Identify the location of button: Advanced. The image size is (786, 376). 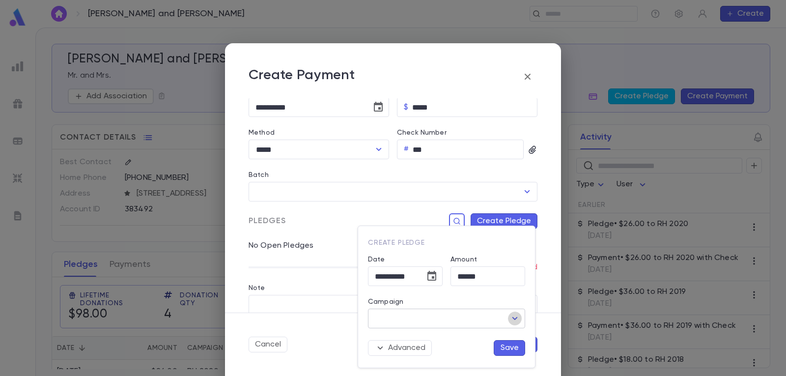
(400, 348).